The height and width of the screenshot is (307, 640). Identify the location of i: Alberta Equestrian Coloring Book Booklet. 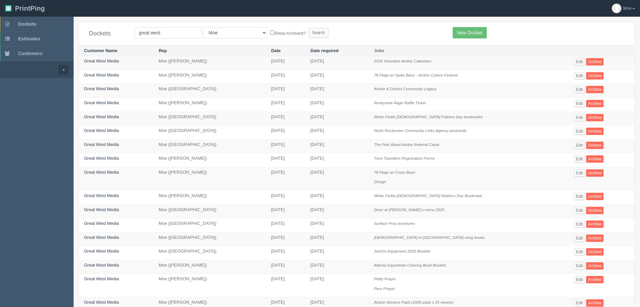
(410, 265).